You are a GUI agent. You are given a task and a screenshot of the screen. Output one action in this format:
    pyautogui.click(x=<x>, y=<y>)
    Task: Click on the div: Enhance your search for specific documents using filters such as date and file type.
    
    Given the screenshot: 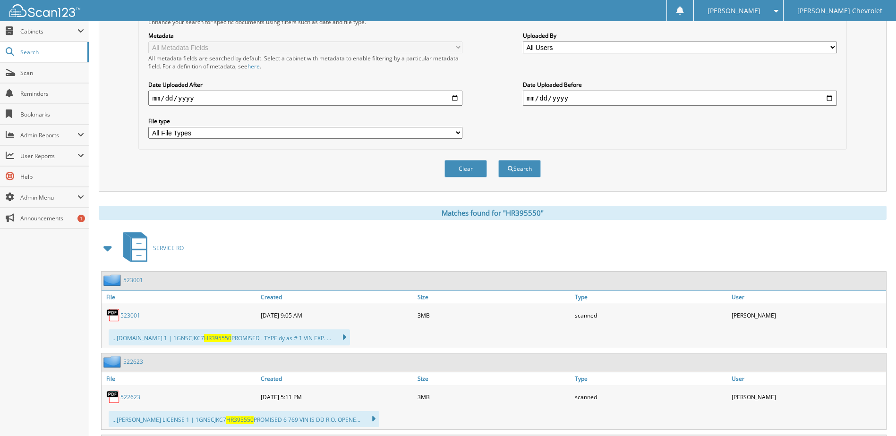 What is the action you would take?
    pyautogui.click(x=492, y=22)
    